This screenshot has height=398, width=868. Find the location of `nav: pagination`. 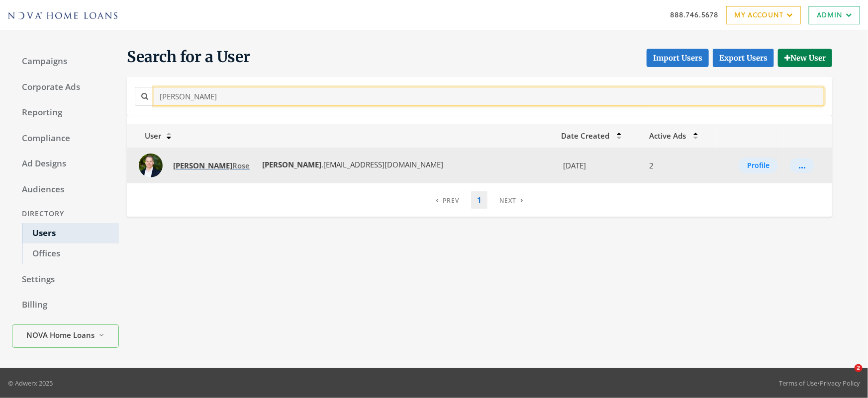

nav: pagination is located at coordinates (479, 200).